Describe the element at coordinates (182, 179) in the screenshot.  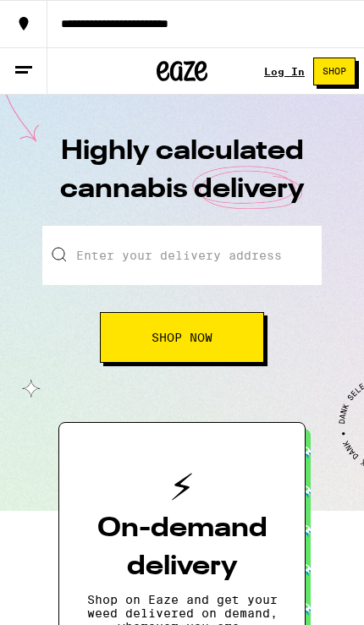
I see `h1: Highly calculated cannabis delivery` at that location.